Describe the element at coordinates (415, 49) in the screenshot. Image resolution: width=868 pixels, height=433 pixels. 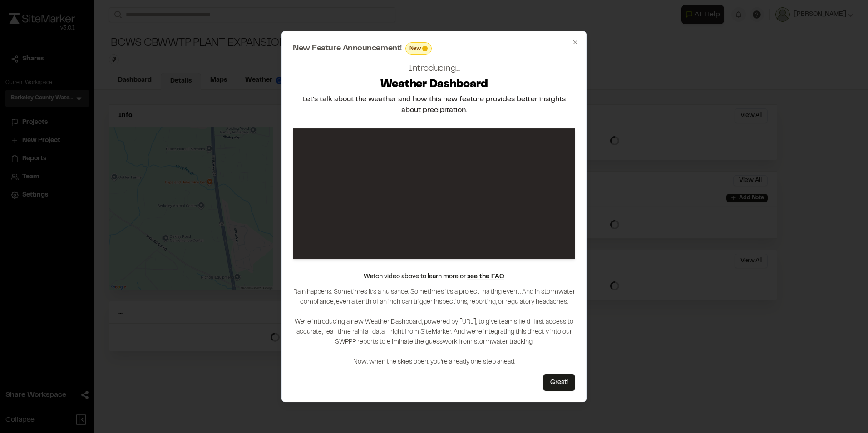
I see `span: New` at that location.